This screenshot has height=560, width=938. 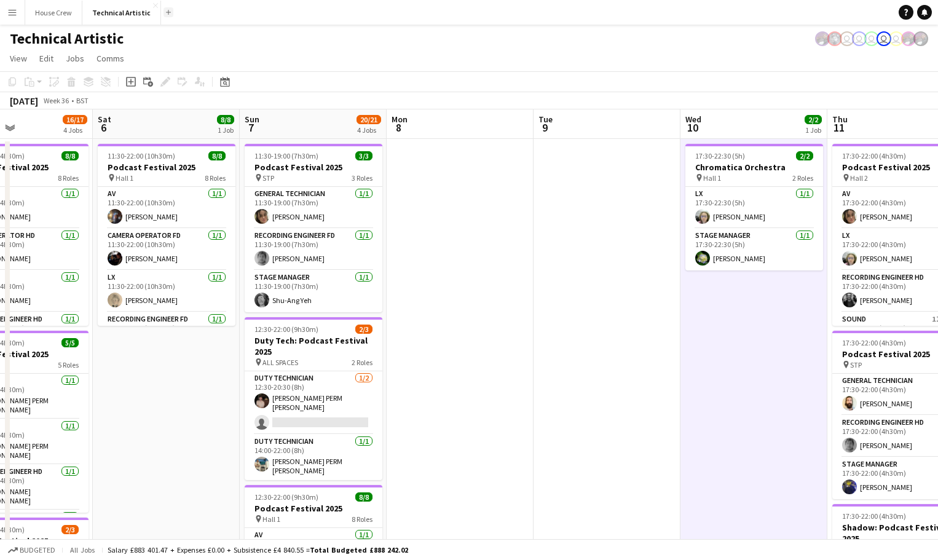 What do you see at coordinates (56, 100) in the screenshot?
I see `span: Week 36` at bounding box center [56, 100].